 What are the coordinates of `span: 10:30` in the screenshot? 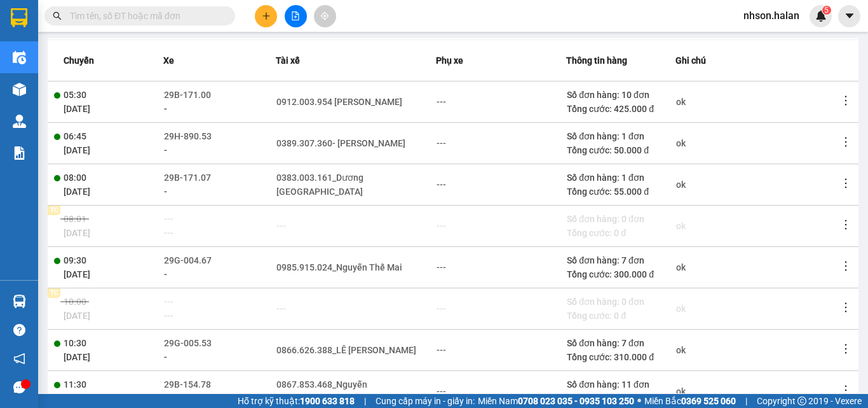 It's located at (75, 343).